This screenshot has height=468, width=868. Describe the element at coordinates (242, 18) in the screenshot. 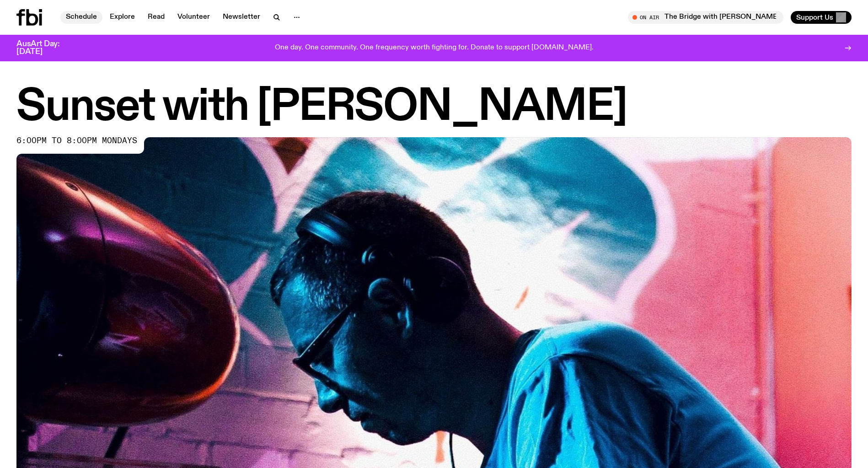

I see `a: Newsletter` at that location.